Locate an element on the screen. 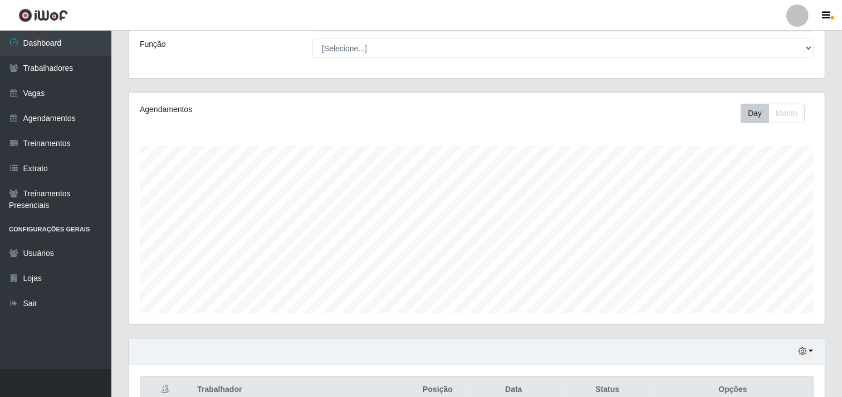  button: Month is located at coordinates (787, 113).